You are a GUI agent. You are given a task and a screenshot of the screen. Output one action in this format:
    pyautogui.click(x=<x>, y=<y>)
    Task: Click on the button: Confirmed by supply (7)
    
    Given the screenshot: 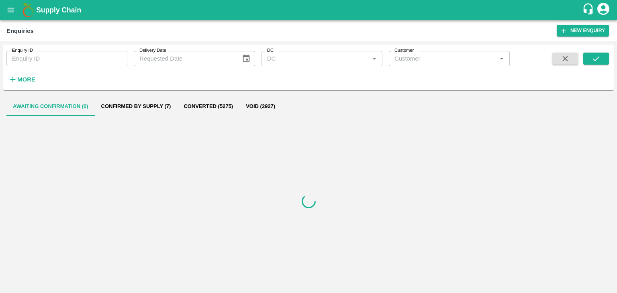 What is the action you would take?
    pyautogui.click(x=136, y=106)
    